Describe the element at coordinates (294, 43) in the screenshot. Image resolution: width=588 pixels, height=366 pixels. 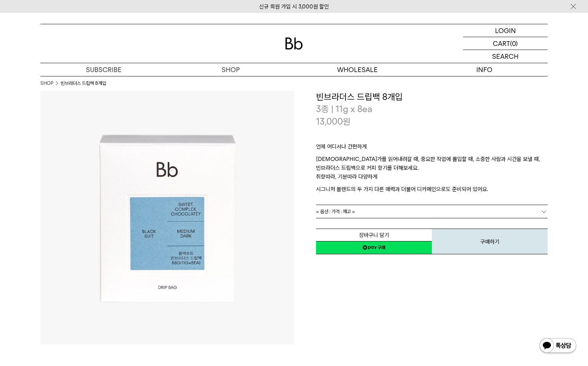
I see `img: 로고` at that location.